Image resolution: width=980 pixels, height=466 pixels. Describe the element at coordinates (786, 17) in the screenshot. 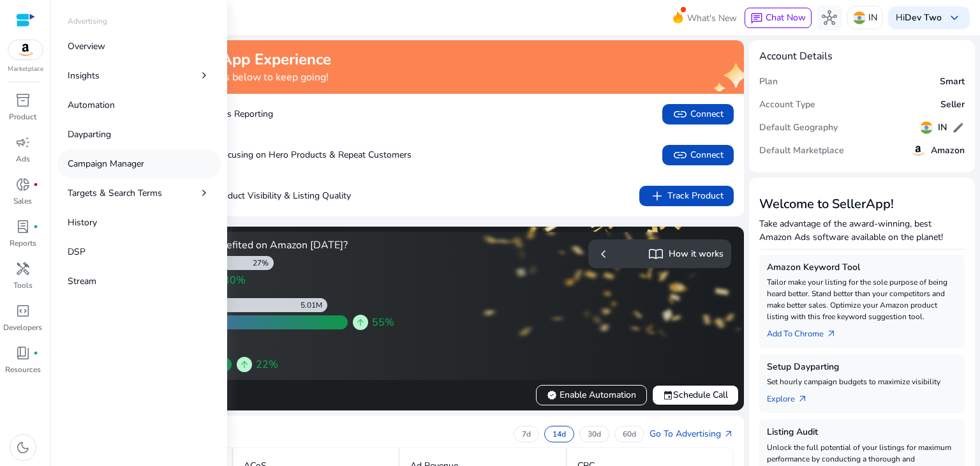

I see `span: Chat Now` at that location.